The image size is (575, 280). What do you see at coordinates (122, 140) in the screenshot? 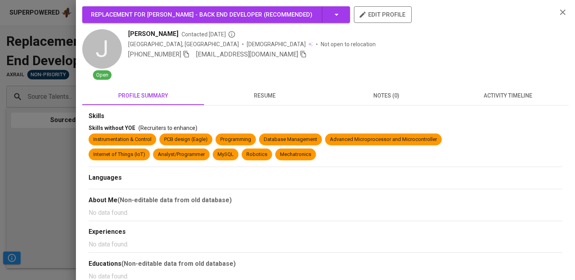
I see `div: Instrumentation & Control` at bounding box center [122, 140].